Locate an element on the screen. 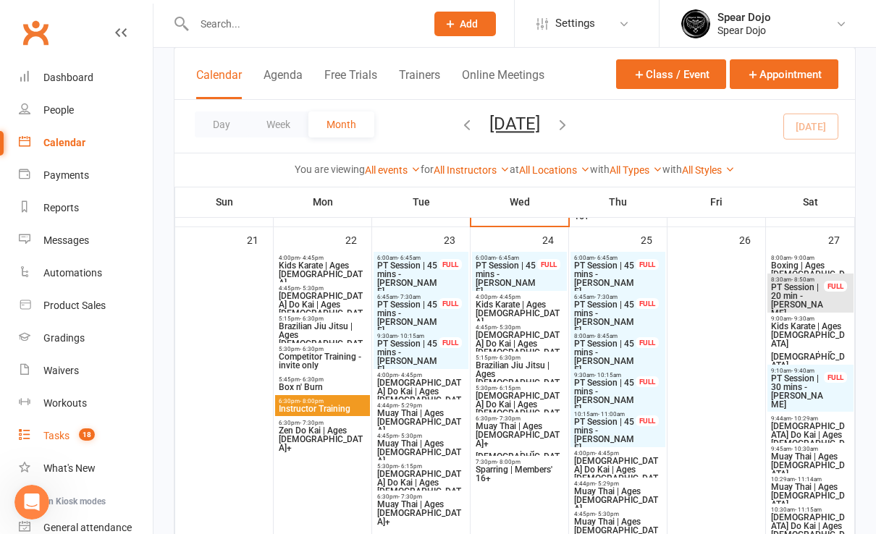  span: 8:30am is located at coordinates (797, 279).